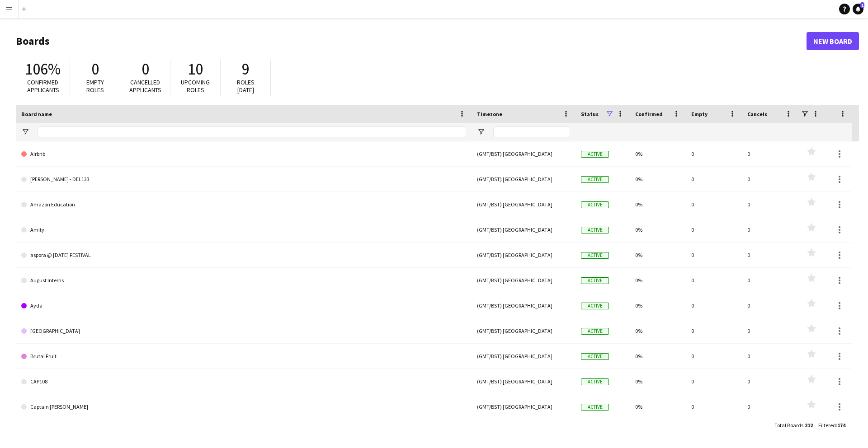  Describe the element at coordinates (699, 114) in the screenshot. I see `span: Empty` at that location.